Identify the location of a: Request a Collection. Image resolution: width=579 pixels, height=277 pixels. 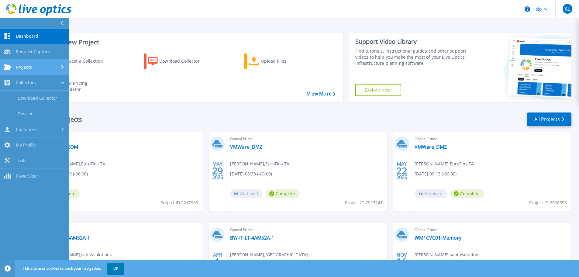
(77, 61).